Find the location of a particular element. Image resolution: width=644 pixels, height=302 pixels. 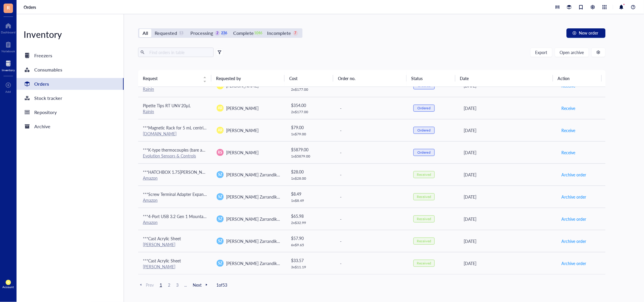

span: 1 is located at coordinates (161, 285).